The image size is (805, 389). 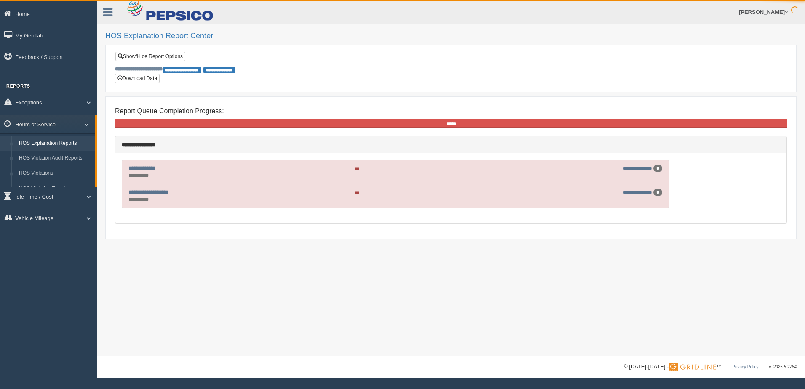 I want to click on h2: HOS Explanation Report Center, so click(x=451, y=36).